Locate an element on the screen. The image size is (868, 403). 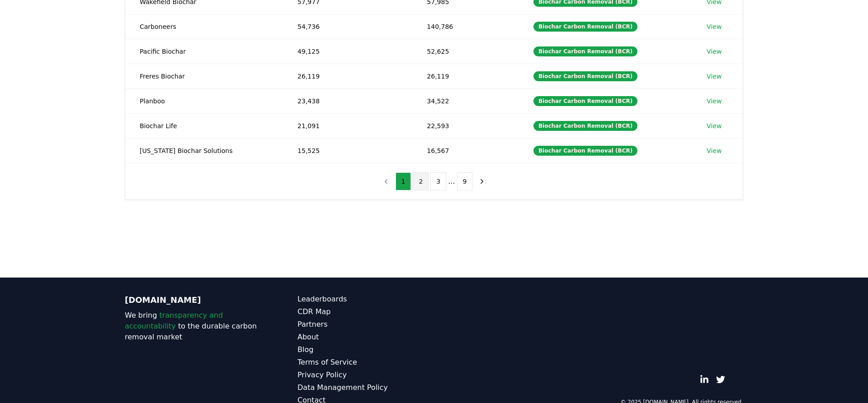
a: Partners is located at coordinates (365, 325).